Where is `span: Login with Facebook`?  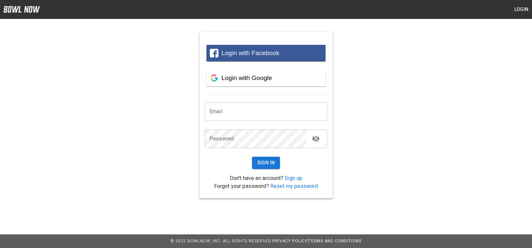 span: Login with Facebook is located at coordinates (250, 53).